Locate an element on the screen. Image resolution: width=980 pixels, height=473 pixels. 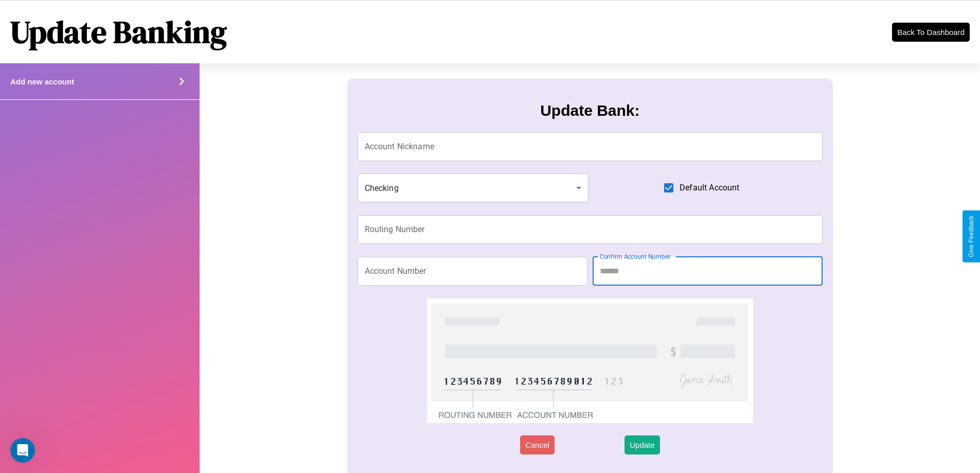
h4: Add new account is located at coordinates (42, 81).